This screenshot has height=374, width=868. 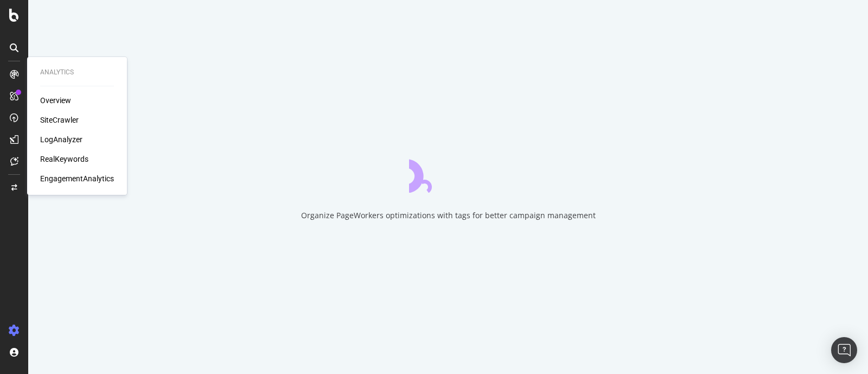 What do you see at coordinates (64, 159) in the screenshot?
I see `a: RealKeywords` at bounding box center [64, 159].